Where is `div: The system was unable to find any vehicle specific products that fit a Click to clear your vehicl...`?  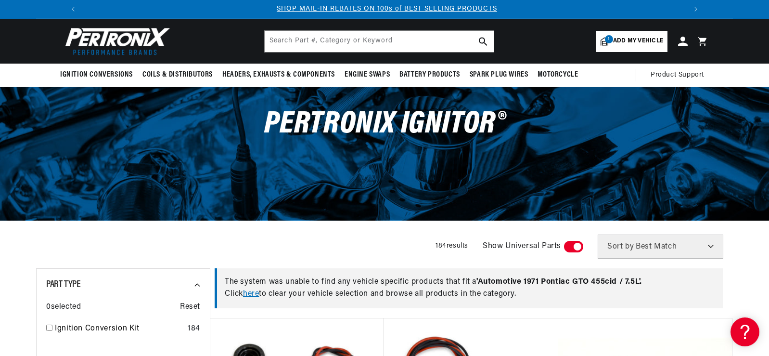 div: The system was unable to find any vehicle specific products that fit a Click to clear your vehicl... is located at coordinates (469, 288).